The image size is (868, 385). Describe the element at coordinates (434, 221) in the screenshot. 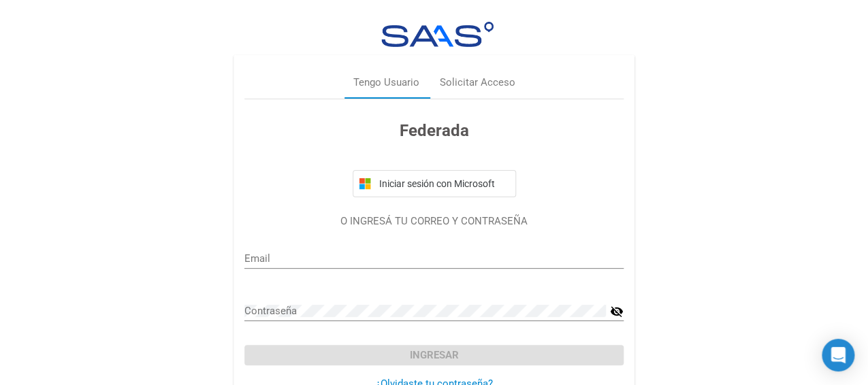

I see `p: O INGRESÁ TU CORREO Y CONTRASEÑA` at that location.